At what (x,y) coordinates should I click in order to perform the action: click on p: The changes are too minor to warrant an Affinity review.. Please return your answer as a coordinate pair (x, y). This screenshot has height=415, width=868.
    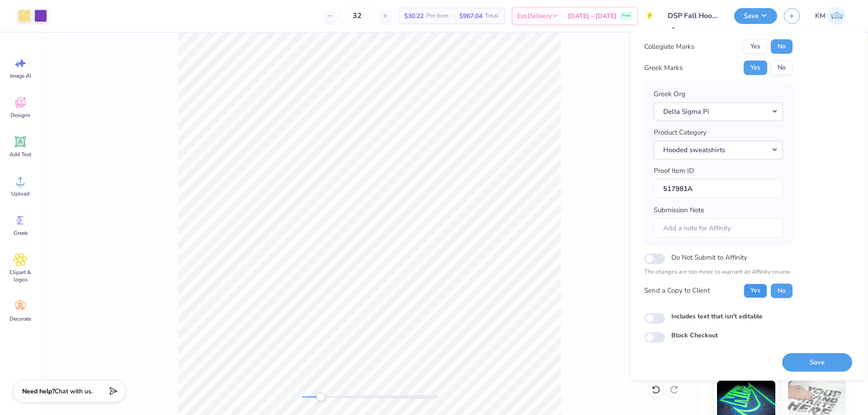
    Looking at the image, I should click on (718, 272).